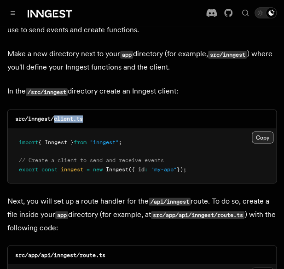 The height and width of the screenshot is (269, 284). What do you see at coordinates (104, 142) in the screenshot?
I see `span: "inngest"` at bounding box center [104, 142].